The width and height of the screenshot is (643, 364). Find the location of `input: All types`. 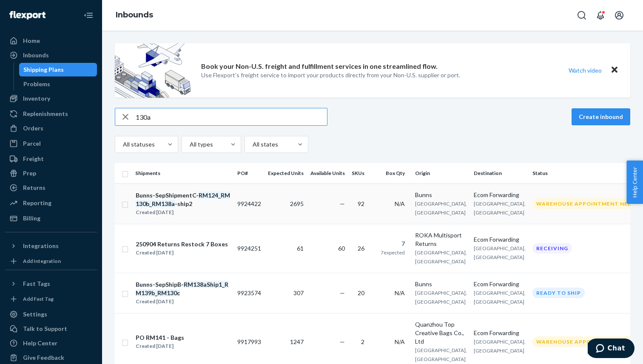

input: All types is located at coordinates (189, 144).